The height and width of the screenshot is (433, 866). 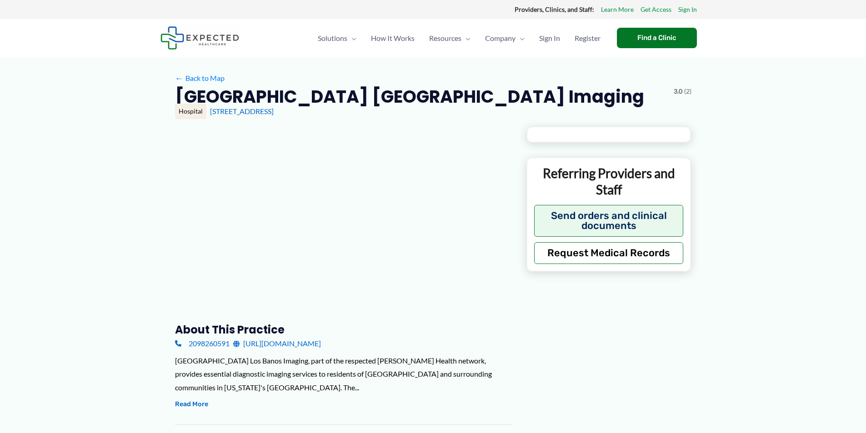 What do you see at coordinates (609, 253) in the screenshot?
I see `button: Request Medical Records` at bounding box center [609, 253].